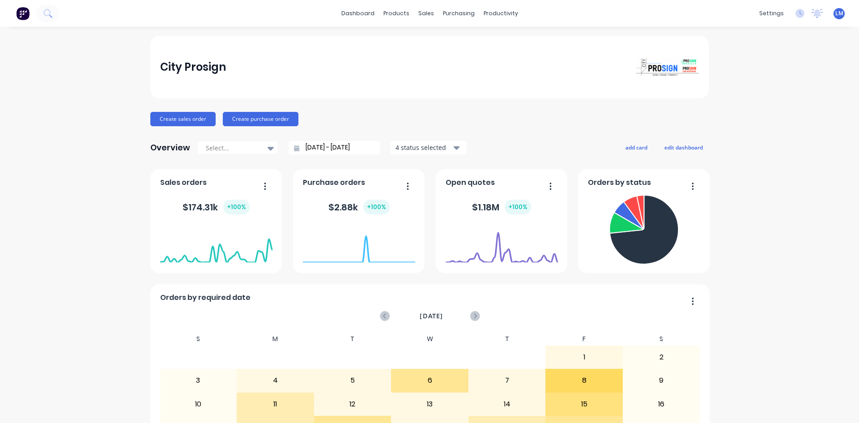 The width and height of the screenshot is (859, 423). What do you see at coordinates (359, 207) in the screenshot?
I see `div: $ 2.88k` at bounding box center [359, 207].